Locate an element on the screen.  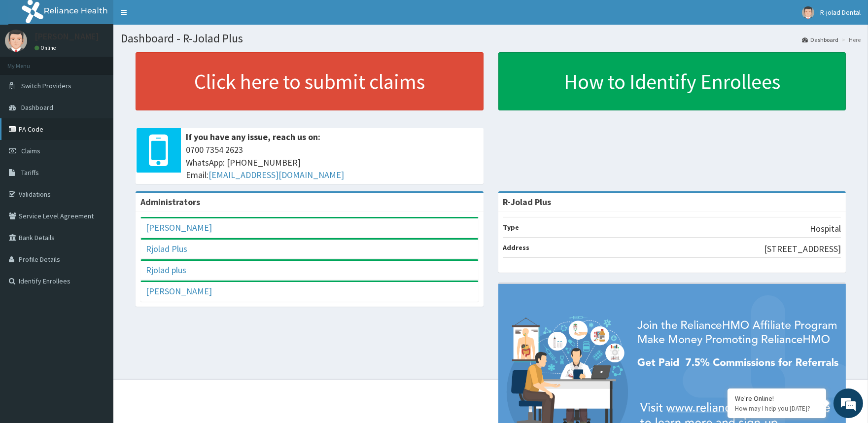
p: Hospital is located at coordinates (825, 229).